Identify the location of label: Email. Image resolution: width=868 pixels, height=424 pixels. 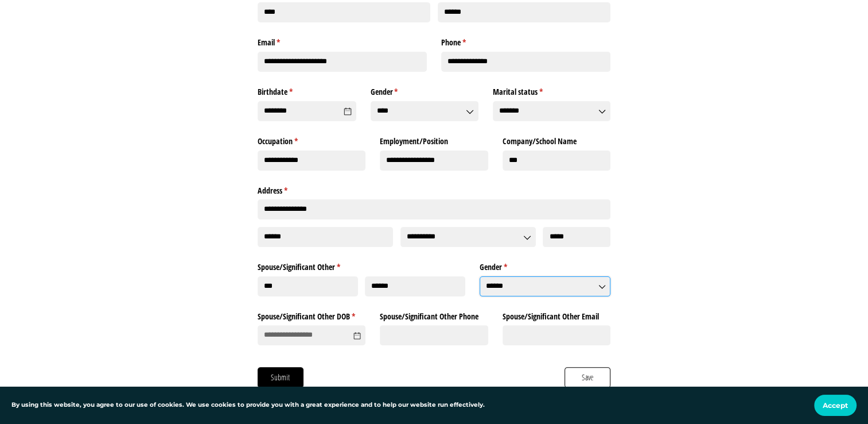
(342, 41).